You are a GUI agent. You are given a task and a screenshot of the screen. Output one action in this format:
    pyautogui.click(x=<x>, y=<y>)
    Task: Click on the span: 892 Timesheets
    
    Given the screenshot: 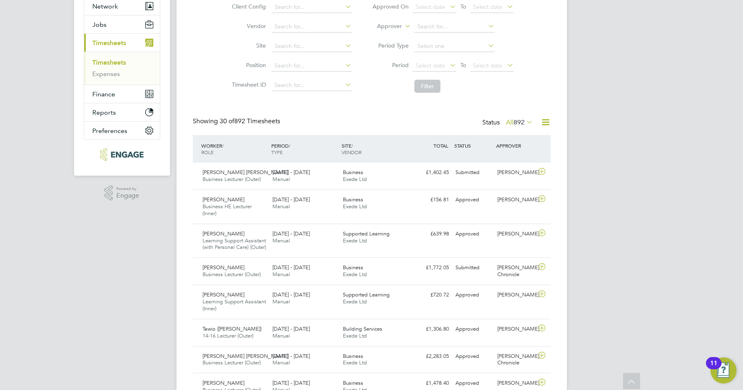 What is the action you would take?
    pyautogui.click(x=250, y=121)
    